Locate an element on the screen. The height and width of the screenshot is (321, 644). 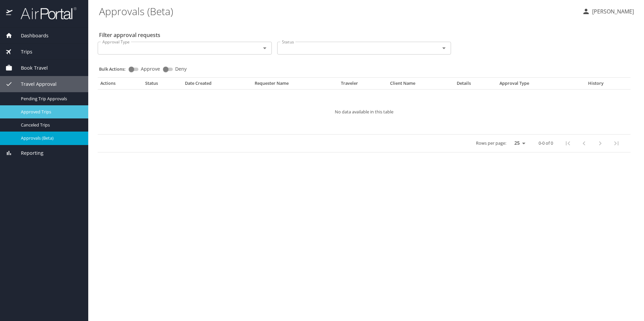
table: Approval table is located at coordinates (364, 116).